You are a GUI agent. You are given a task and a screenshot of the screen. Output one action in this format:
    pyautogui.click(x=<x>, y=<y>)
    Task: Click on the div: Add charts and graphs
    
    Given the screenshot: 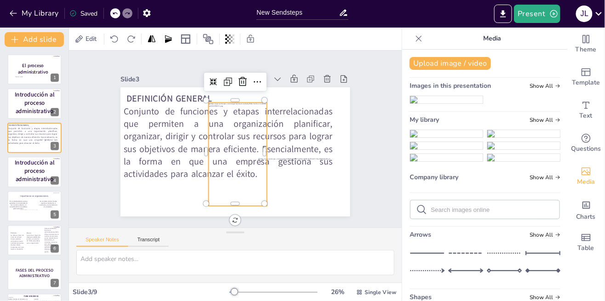 What is the action you would take?
    pyautogui.click(x=586, y=210)
    